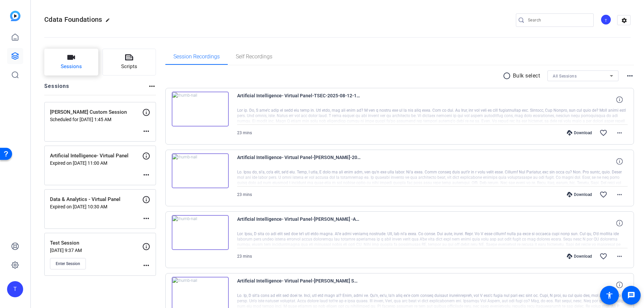 The width and height of the screenshot is (644, 308). Describe the element at coordinates (197, 57) in the screenshot. I see `span: Session Recordings` at that location.